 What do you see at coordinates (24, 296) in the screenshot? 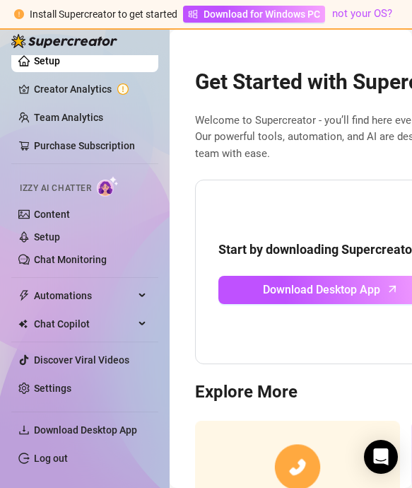
I see `span: thunderbolt` at bounding box center [24, 296].